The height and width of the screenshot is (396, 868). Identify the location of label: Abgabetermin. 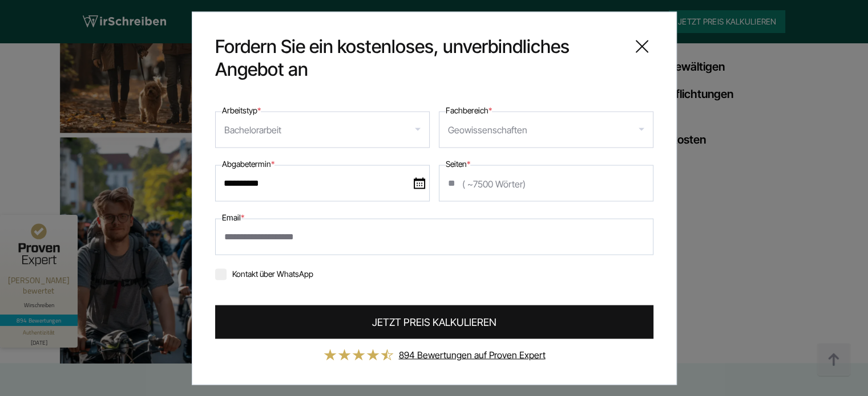
(249, 163).